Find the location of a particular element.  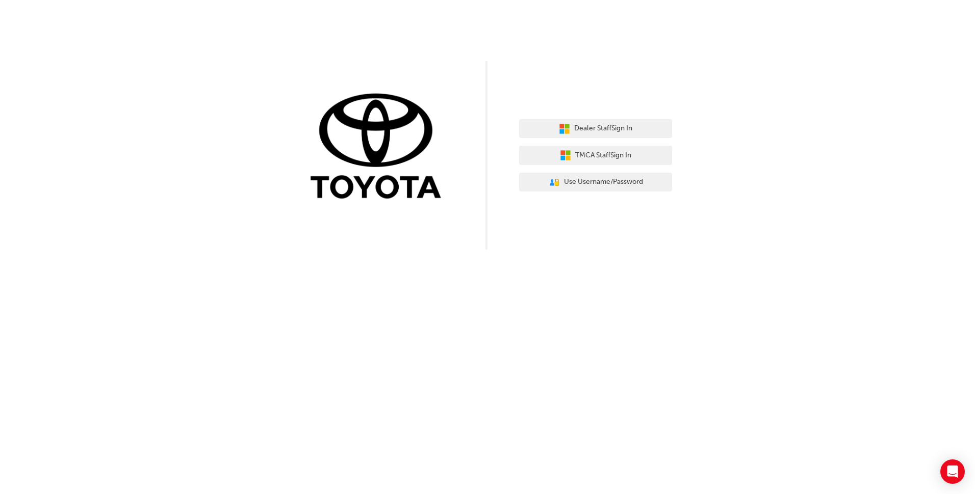

img: Trak is located at coordinates (379, 147).